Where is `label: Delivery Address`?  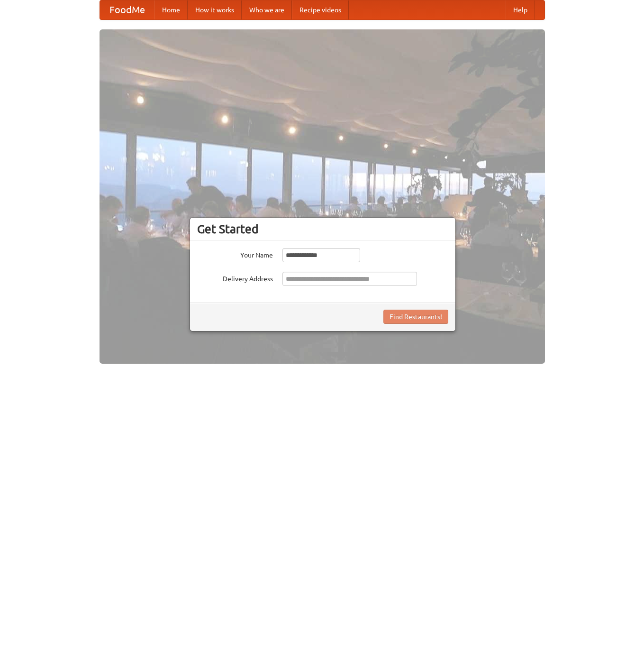
label: Delivery Address is located at coordinates (236, 278).